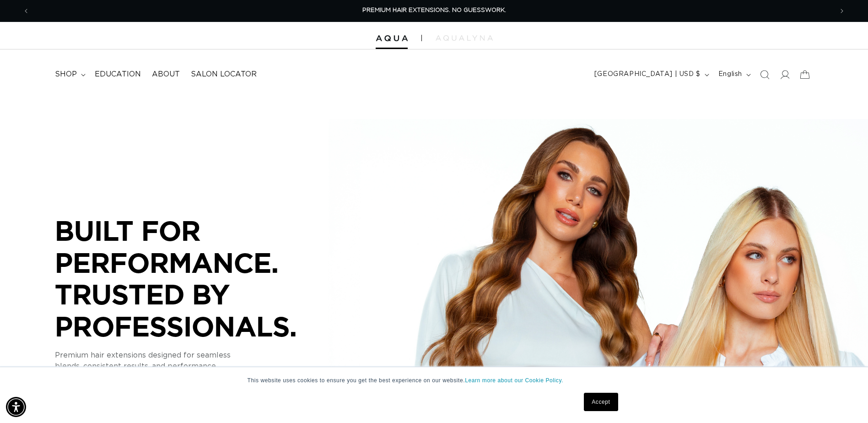  Describe the element at coordinates (69, 74) in the screenshot. I see `summary: shop` at that location.